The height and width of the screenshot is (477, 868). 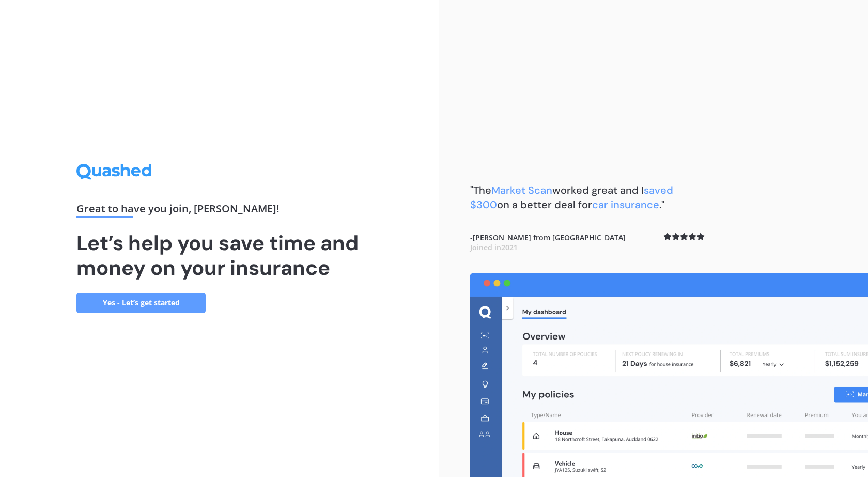 What do you see at coordinates (220, 256) in the screenshot?
I see `h1: Let’s help you save time and money on your insurance` at bounding box center [220, 256].